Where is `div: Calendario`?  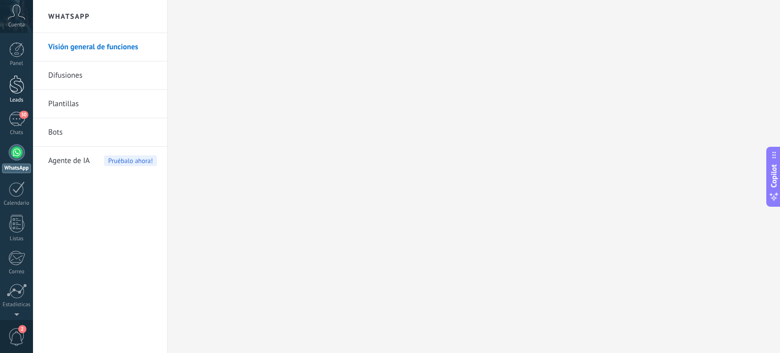
div: Calendario is located at coordinates (17, 203).